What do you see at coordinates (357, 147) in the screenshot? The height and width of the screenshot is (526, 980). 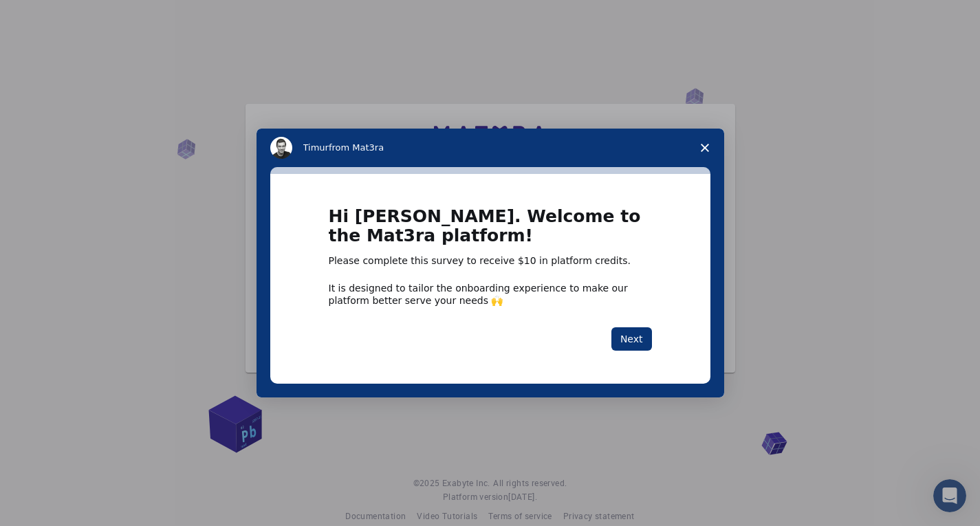 I see `span: from Mat3ra` at bounding box center [357, 147].